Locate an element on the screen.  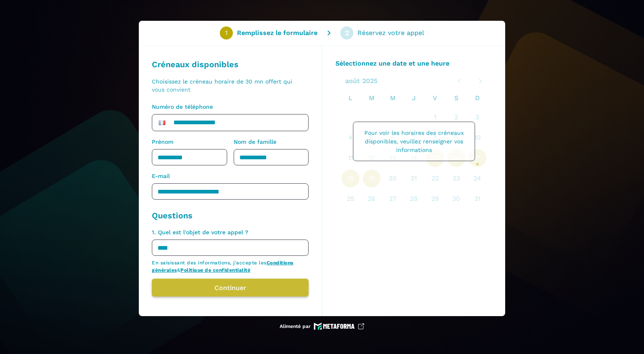
font: Conditions générales is located at coordinates (223, 267).